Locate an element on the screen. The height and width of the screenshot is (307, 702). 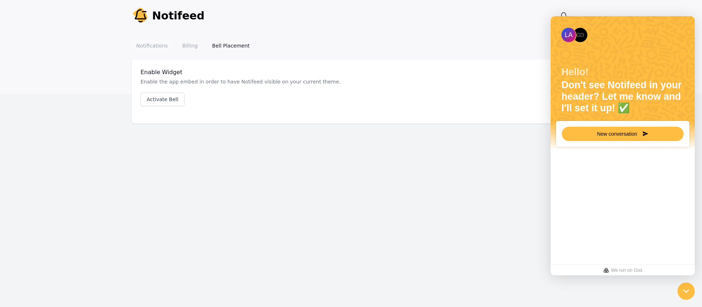
h2: Don't see Notifeed in your header? Let me know and I'll set it up! ✅ is located at coordinates (72, 80).